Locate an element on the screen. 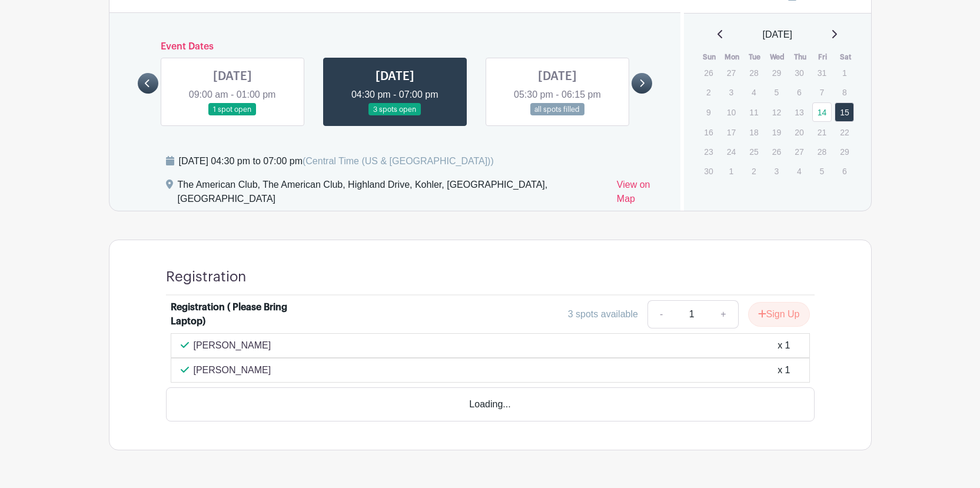 The width and height of the screenshot is (980, 488). p: 31 is located at coordinates (822, 73).